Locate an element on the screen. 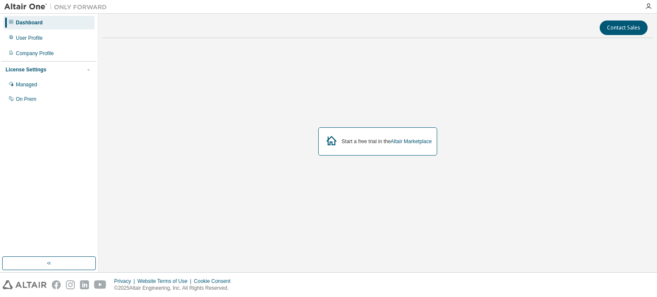 The width and height of the screenshot is (657, 297). div: On Prem is located at coordinates (26, 99).